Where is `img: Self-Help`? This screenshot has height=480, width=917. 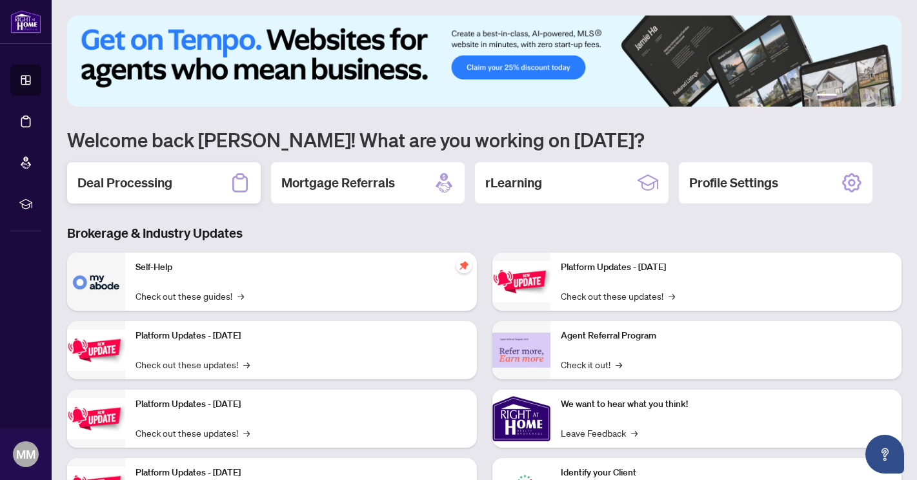 img: Self-Help is located at coordinates (96, 281).